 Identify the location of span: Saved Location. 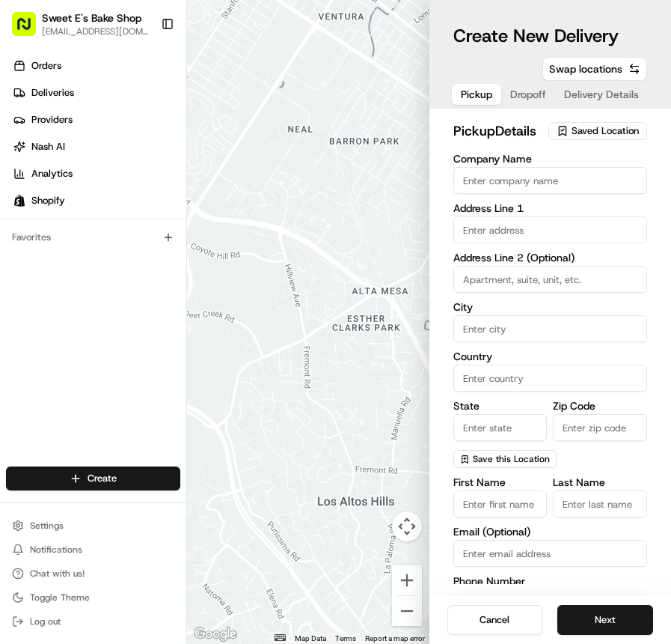
(606, 131).